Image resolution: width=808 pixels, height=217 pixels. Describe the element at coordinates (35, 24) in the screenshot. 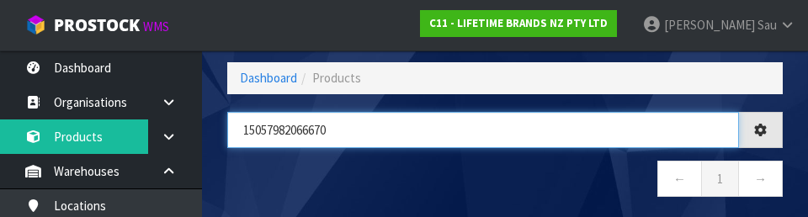

I see `img: cube-alt.png` at that location.